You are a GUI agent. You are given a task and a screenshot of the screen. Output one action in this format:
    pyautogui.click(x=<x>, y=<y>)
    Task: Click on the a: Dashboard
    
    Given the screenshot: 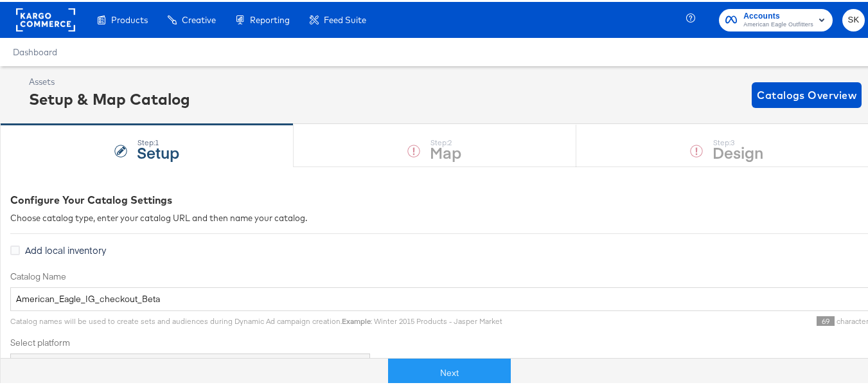 What is the action you would take?
    pyautogui.click(x=35, y=50)
    